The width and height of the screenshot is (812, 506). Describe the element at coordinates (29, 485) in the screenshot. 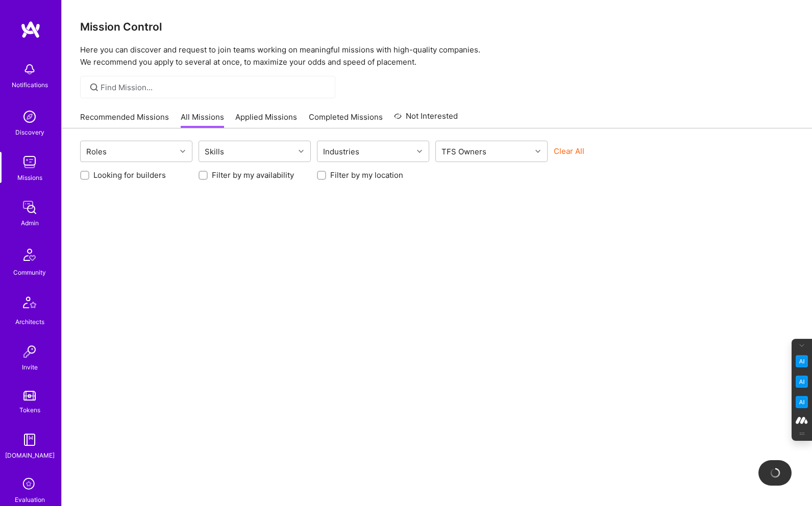

I see `i: icon SelectionTeam` at that location.